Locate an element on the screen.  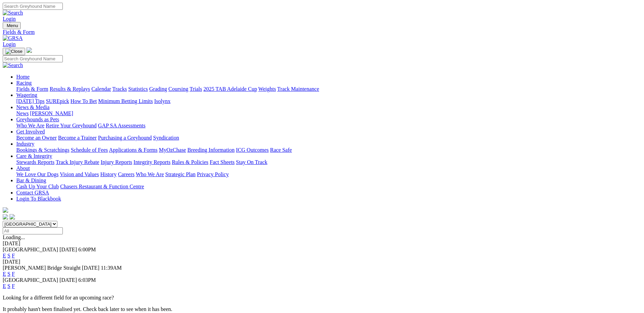
a: Vision and Values is located at coordinates (79, 174).